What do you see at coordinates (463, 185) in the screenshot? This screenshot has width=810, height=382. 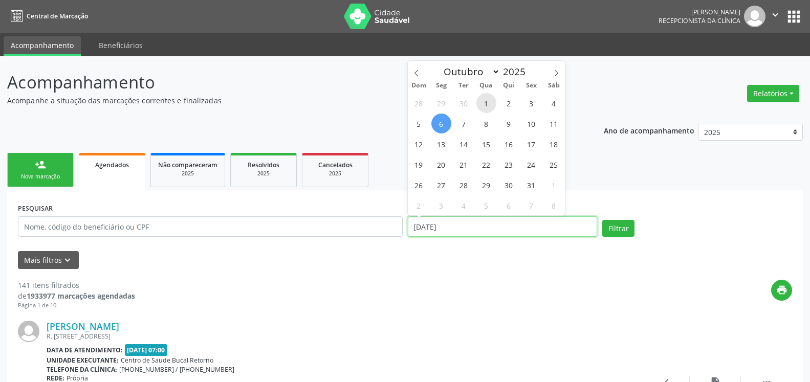 I see `span: Outubro 28, 2025` at bounding box center [463, 185].